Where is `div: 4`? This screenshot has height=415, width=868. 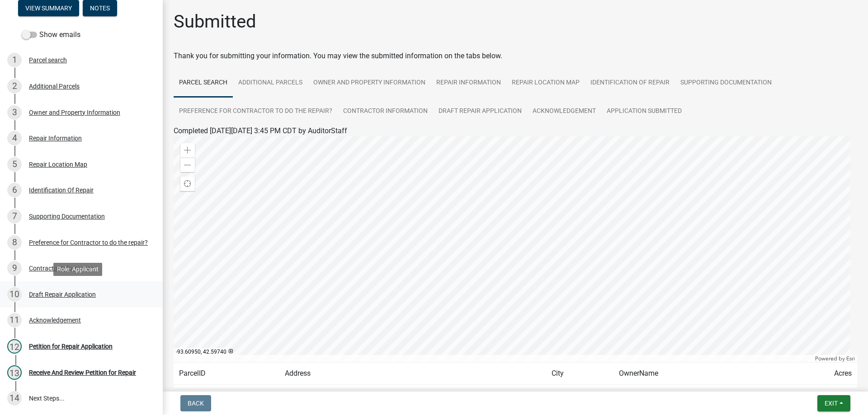 div: 4 is located at coordinates (15, 138).